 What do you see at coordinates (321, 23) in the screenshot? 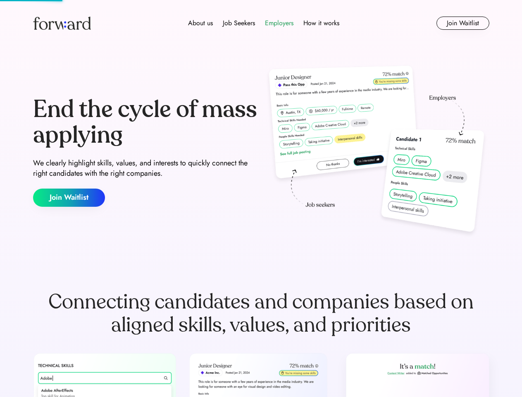
I see `div: How it works` at bounding box center [321, 23].